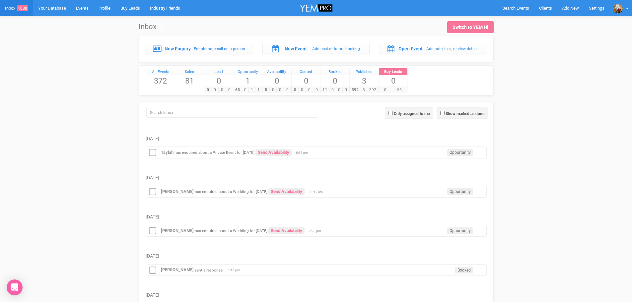 This screenshot has height=302, width=632. I want to click on a: Buy Leads, so click(393, 72).